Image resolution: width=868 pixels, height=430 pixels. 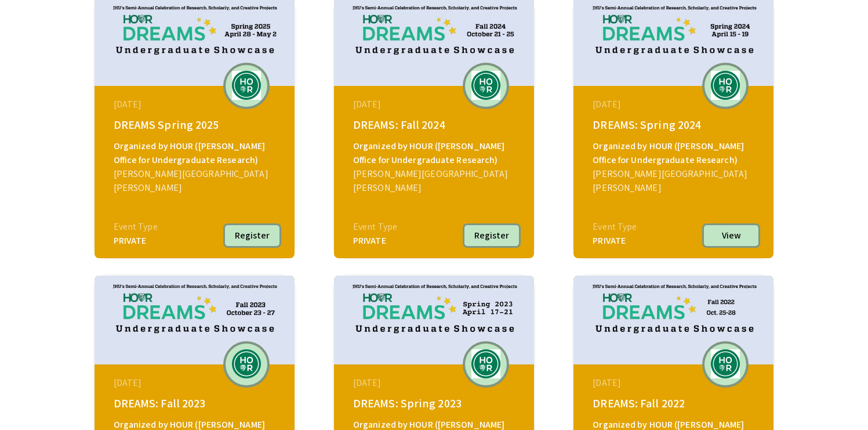 I want to click on div: DREAMS Spring 2025, so click(x=196, y=125).